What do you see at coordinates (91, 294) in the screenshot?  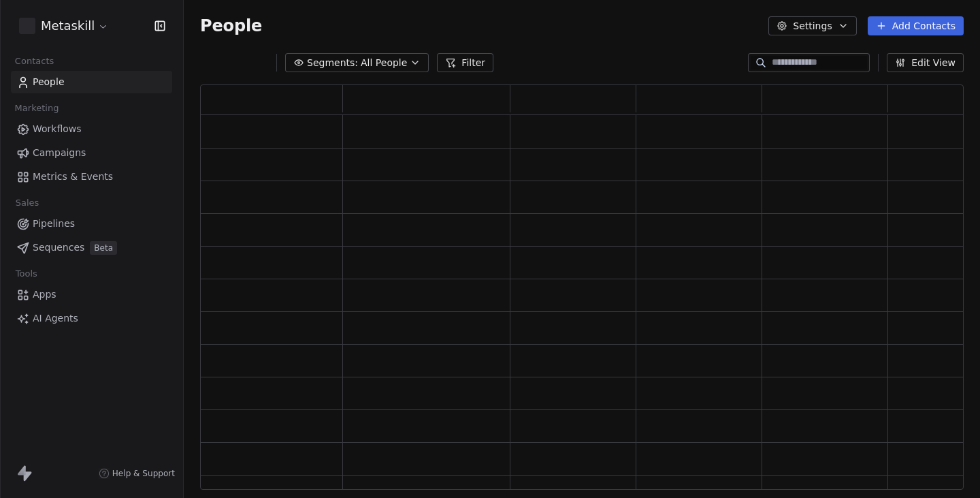 I see `a: Apps` at bounding box center [91, 294].